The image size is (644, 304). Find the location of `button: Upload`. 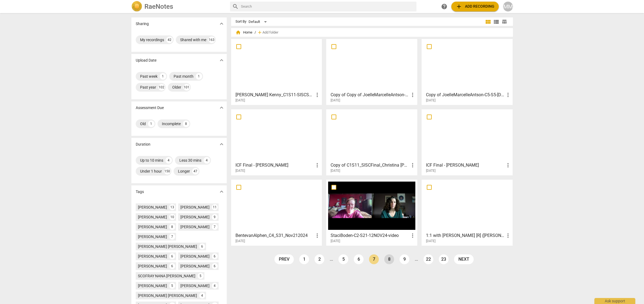

button: Upload is located at coordinates (475, 7).